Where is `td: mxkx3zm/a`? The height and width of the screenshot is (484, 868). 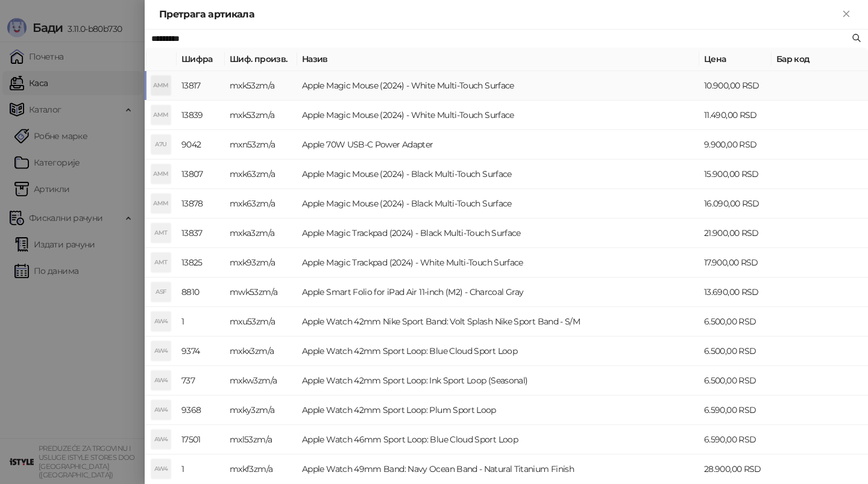
td: mxkx3zm/a is located at coordinates (261, 351).